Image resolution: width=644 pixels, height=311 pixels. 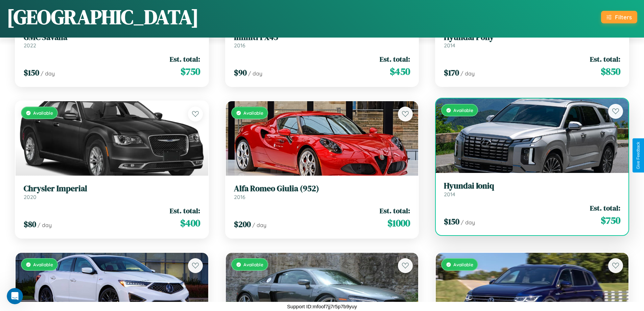 I want to click on span: $ 200, so click(x=242, y=224).